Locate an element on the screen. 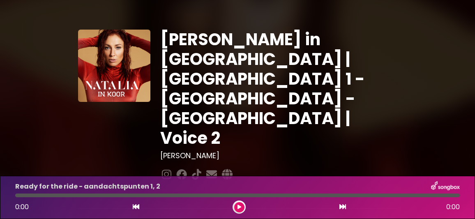  img: YTVS25JmS9CLUqXqkEhs is located at coordinates (114, 66).